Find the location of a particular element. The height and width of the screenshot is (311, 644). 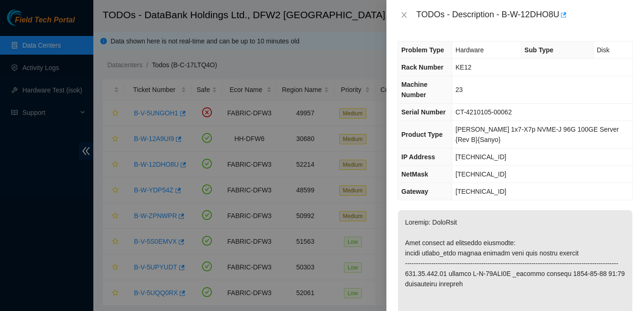

span: CT-4210105-00062 is located at coordinates (484, 112).